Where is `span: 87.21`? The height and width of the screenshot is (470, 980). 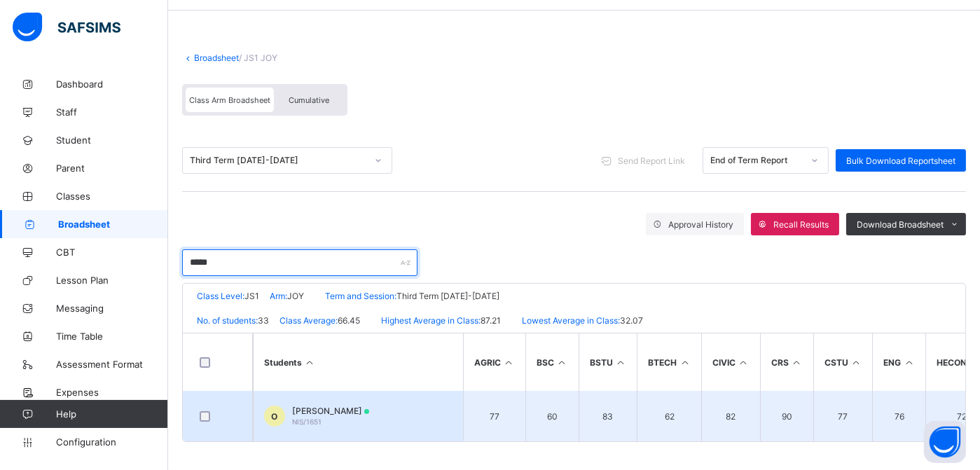 span: 87.21 is located at coordinates (490, 320).